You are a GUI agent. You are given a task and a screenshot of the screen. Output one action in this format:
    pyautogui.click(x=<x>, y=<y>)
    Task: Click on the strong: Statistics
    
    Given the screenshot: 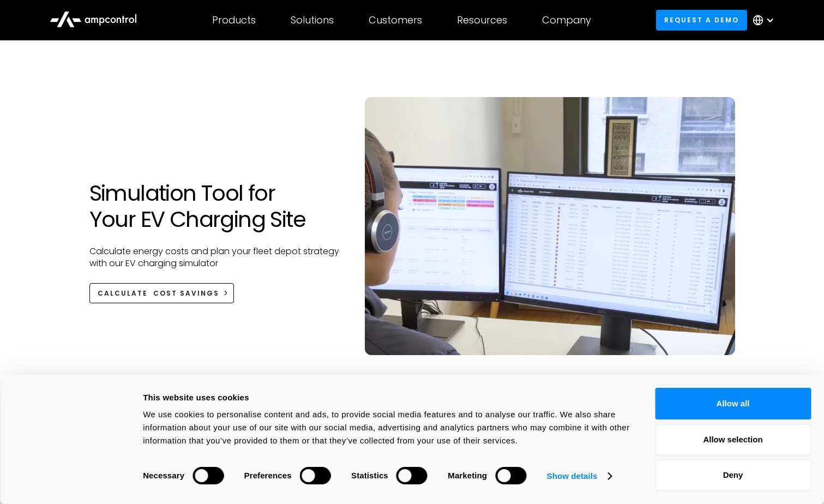 What is the action you would take?
    pyautogui.click(x=369, y=475)
    